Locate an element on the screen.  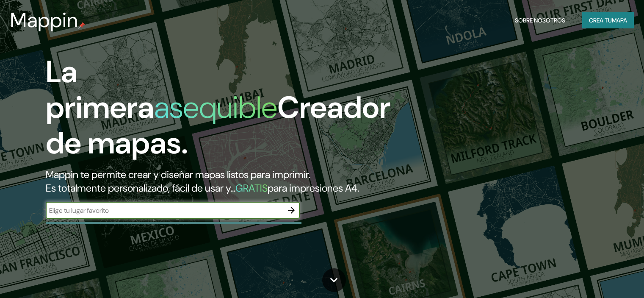
font: asequible is located at coordinates (216, 107).